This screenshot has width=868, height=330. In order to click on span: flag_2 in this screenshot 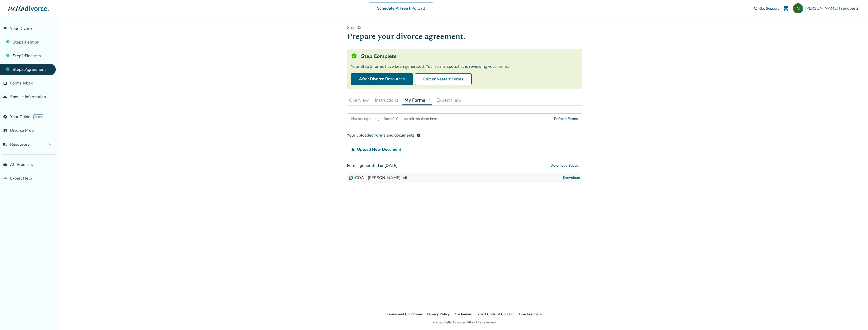, I will do `click(5, 28)`.